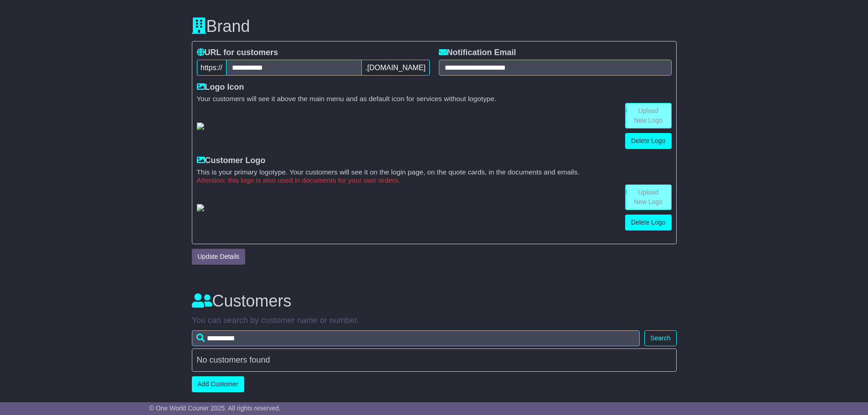 This screenshot has width=868, height=415. What do you see at coordinates (477, 53) in the screenshot?
I see `label: Notification Email` at bounding box center [477, 53].